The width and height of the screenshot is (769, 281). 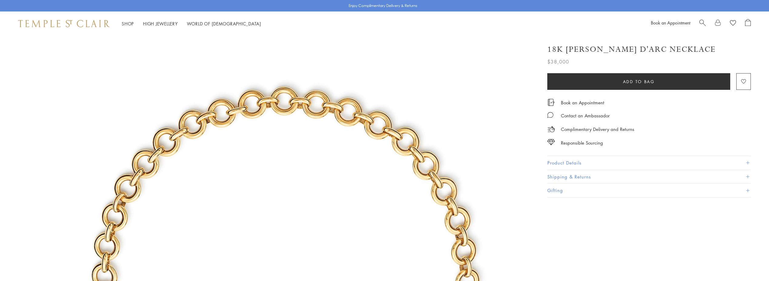 I want to click on button: Shipping & Returns, so click(x=649, y=177).